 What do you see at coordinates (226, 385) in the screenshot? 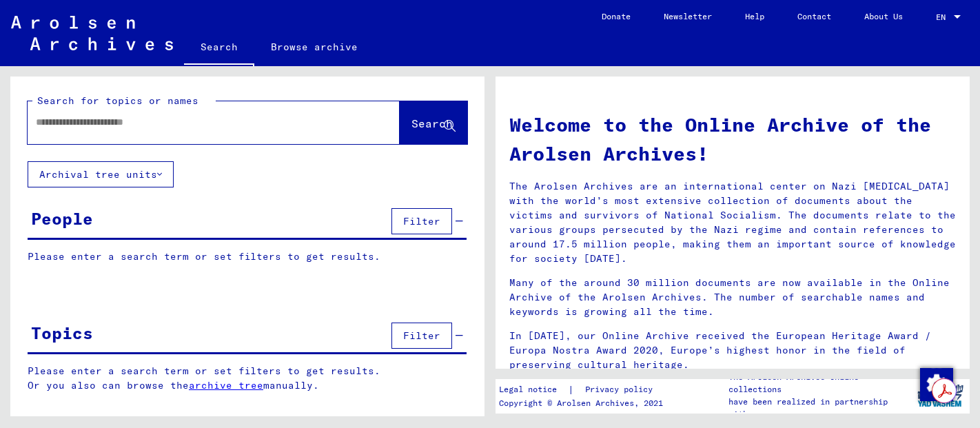
I see `a: archive tree` at bounding box center [226, 385].